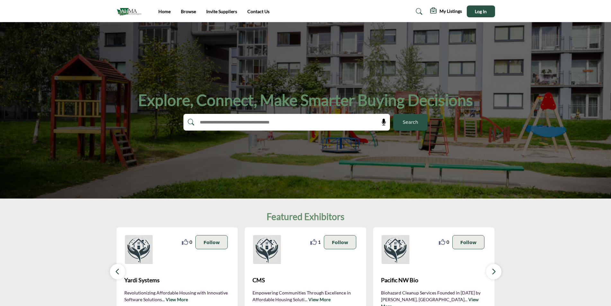  Describe the element at coordinates (481, 11) in the screenshot. I see `button: Log In` at that location.